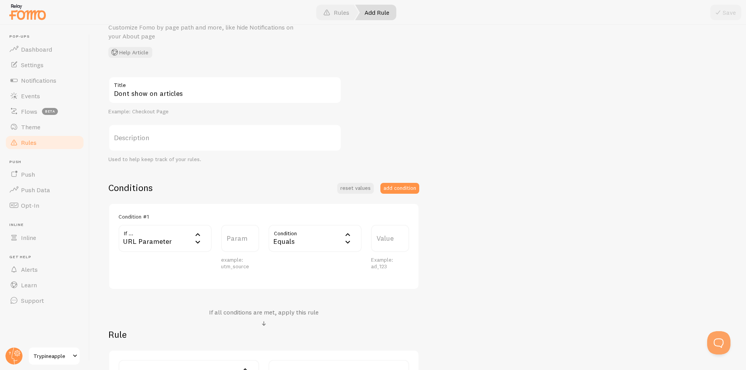 Image resolution: width=746 pixels, height=370 pixels. I want to click on a: Theme, so click(45, 127).